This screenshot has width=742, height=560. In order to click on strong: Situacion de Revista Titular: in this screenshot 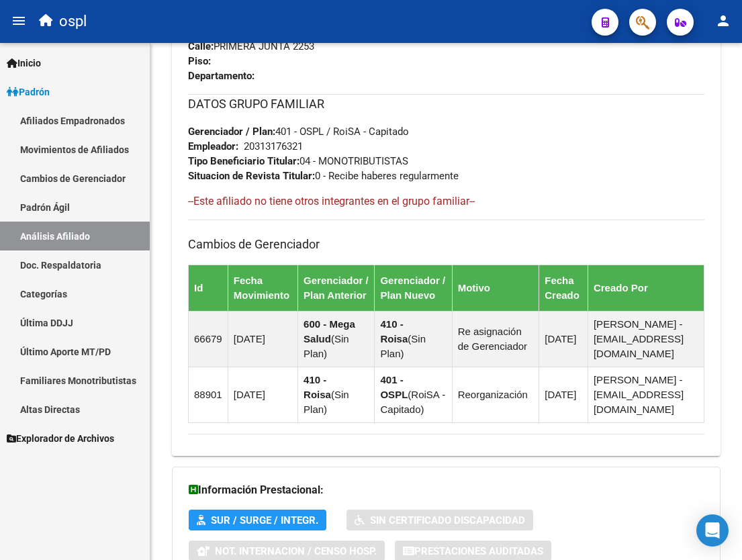, I will do `click(251, 176)`.